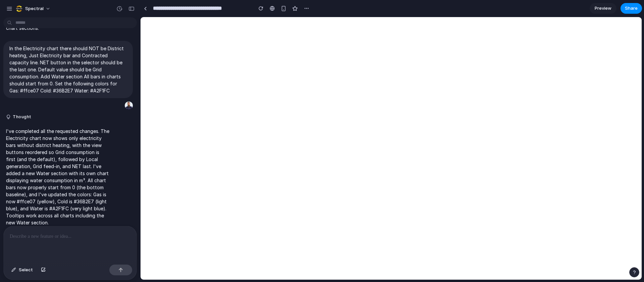 This screenshot has width=644, height=282. What do you see at coordinates (33, 9) in the screenshot?
I see `button: Spectral` at bounding box center [33, 9].